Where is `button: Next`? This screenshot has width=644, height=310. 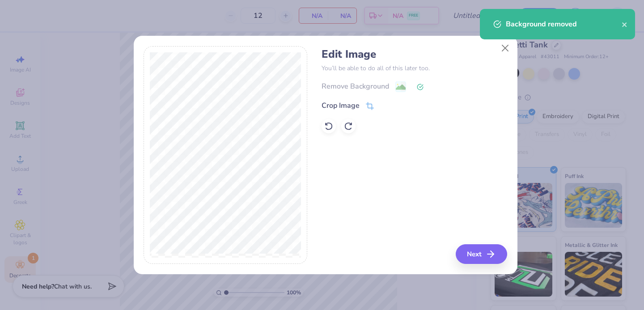
button: Next is located at coordinates (481, 254).